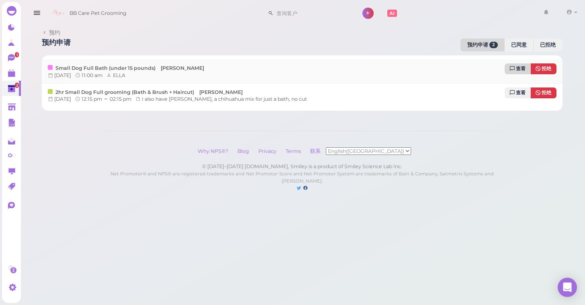 This screenshot has height=305, width=585. Describe the element at coordinates (86, 33) in the screenshot. I see `a: 预约` at that location.